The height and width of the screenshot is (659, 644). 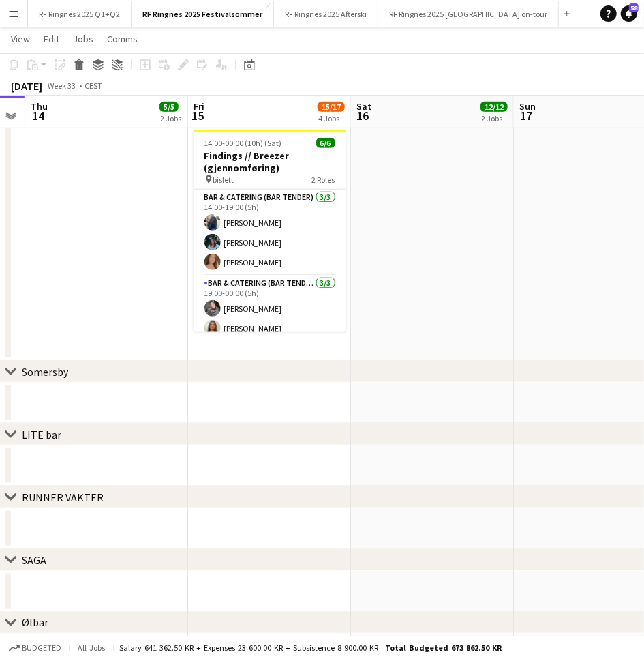 I want to click on span: 14:00-00:00 (10h) (Sat), so click(x=244, y=143).